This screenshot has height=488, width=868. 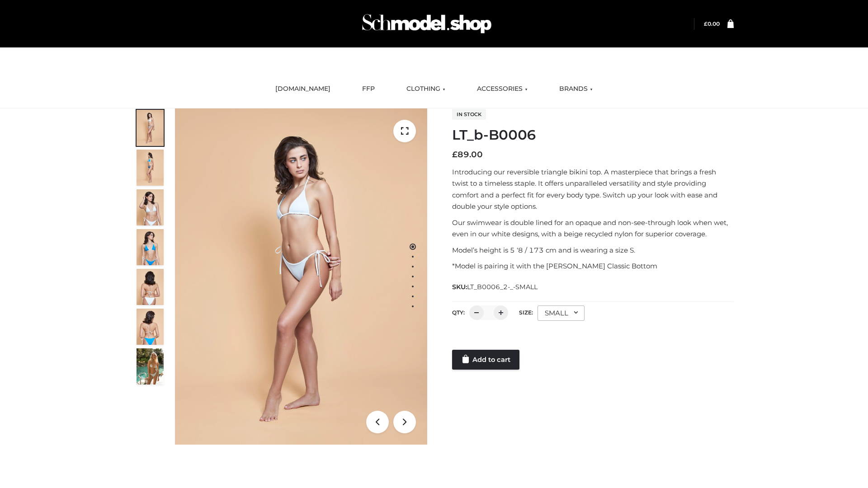 What do you see at coordinates (469, 115) in the screenshot?
I see `span: In stock` at bounding box center [469, 115].